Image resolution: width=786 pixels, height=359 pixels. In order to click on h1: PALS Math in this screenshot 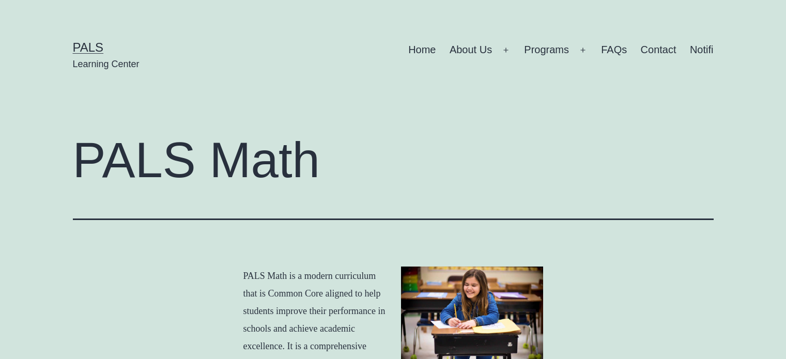, I will do `click(393, 160)`.